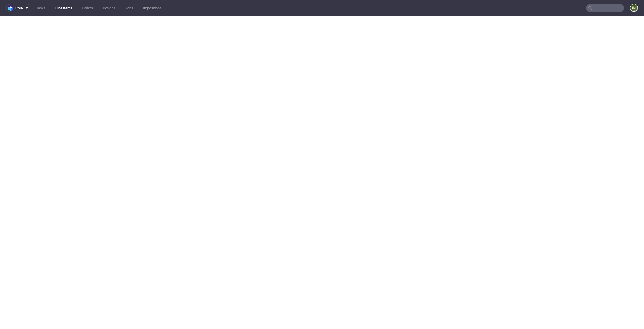 The image size is (644, 329). Describe the element at coordinates (109, 8) in the screenshot. I see `a: Designs` at that location.